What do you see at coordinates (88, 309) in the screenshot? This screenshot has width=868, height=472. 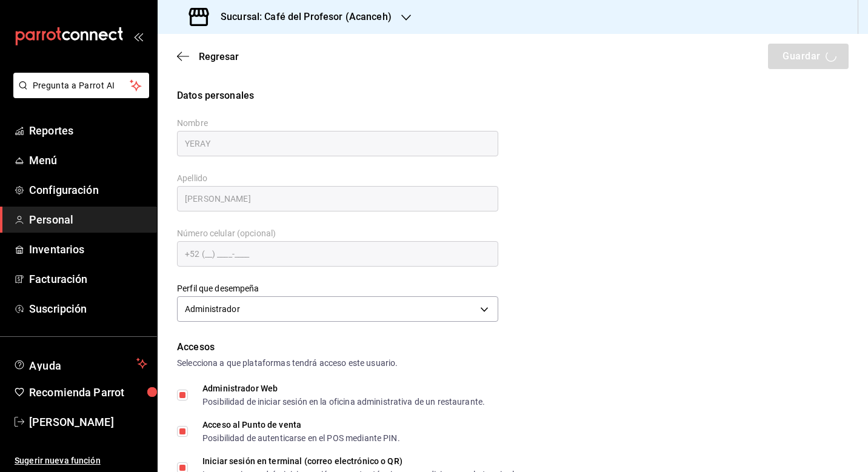 I see `span: Suscripción` at bounding box center [88, 309].